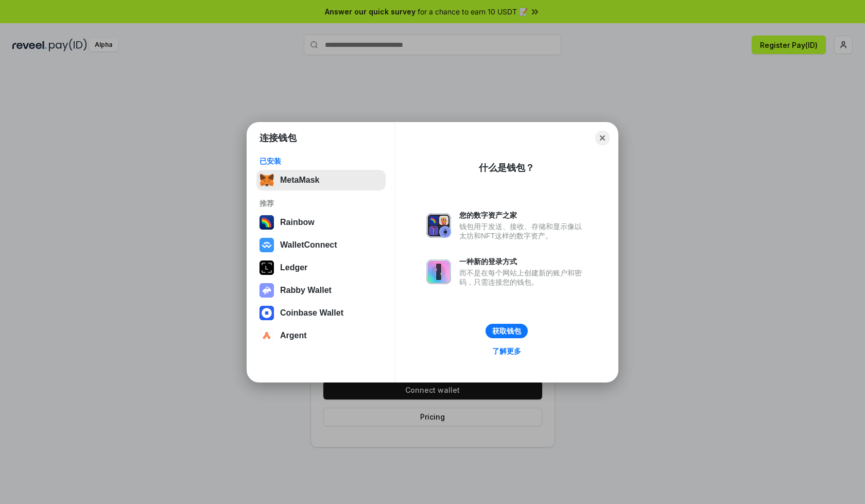  I want to click on div: 什么是钱包？, so click(506, 168).